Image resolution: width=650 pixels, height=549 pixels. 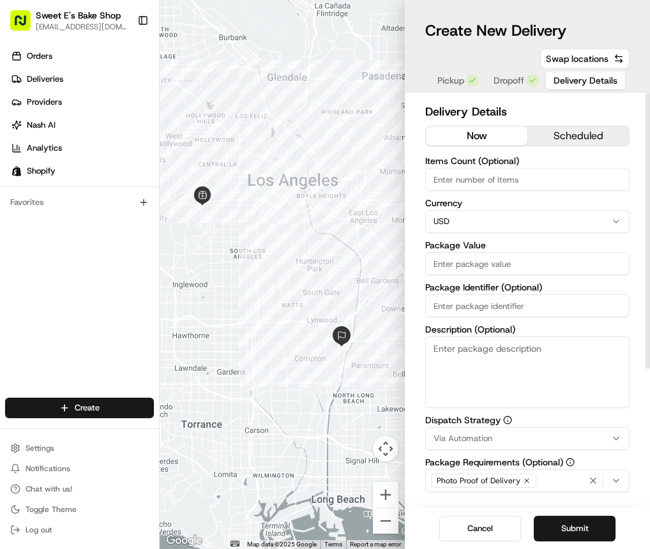 I want to click on span: Nash AI, so click(x=41, y=125).